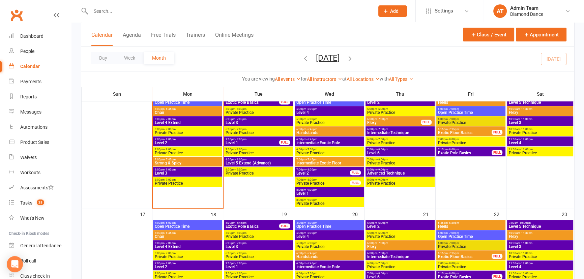 This screenshot has height=279, width=584. Describe the element at coordinates (35, 142) in the screenshot. I see `div: Product Sales` at that location.